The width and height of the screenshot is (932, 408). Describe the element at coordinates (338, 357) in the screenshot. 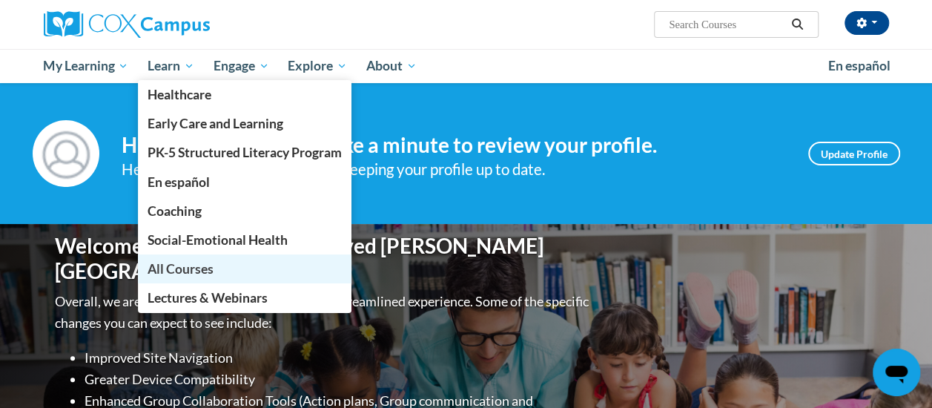

I see `li: Improved Site Navigation` at that location.